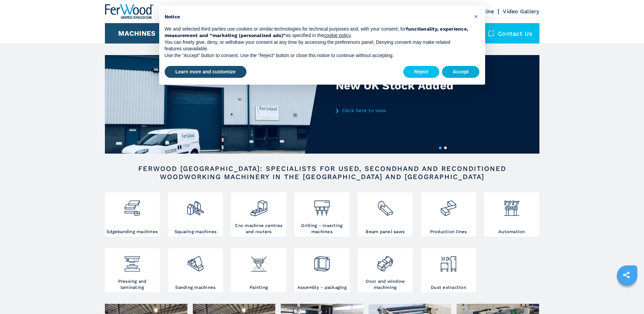 Image resolution: width=644 pixels, height=314 pixels. I want to click on img: centro_di_lavoro_cnc_2.png, so click(259, 205).